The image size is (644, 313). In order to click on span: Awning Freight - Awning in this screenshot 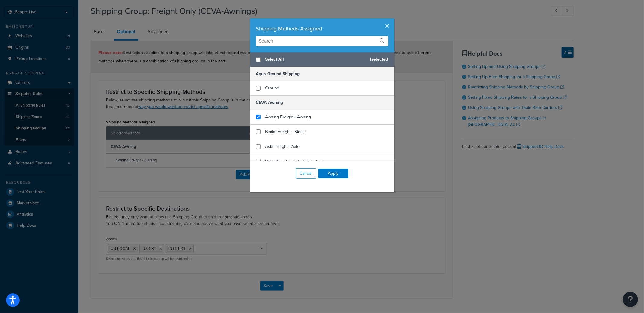, I will do `click(288, 117)`.